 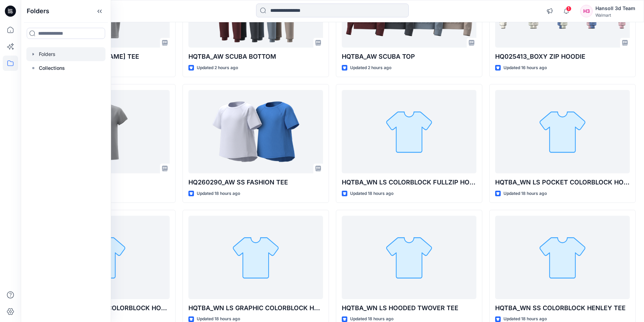 What do you see at coordinates (256, 57) in the screenshot?
I see `p: HQTBA_AW SCUBA BOTTOM` at bounding box center [256, 57].